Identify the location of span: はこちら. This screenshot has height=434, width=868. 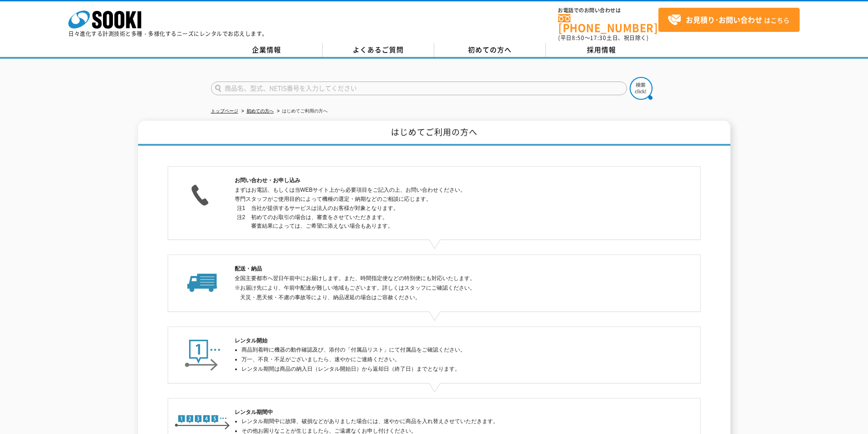
(729, 20).